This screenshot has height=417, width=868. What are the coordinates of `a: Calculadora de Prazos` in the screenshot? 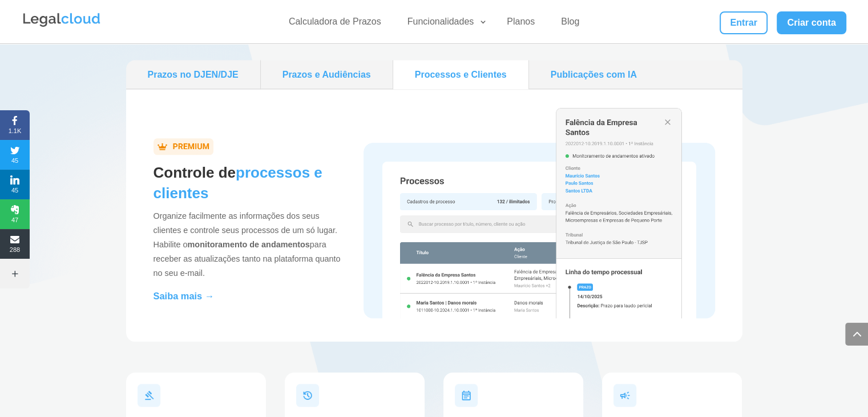 It's located at (335, 24).